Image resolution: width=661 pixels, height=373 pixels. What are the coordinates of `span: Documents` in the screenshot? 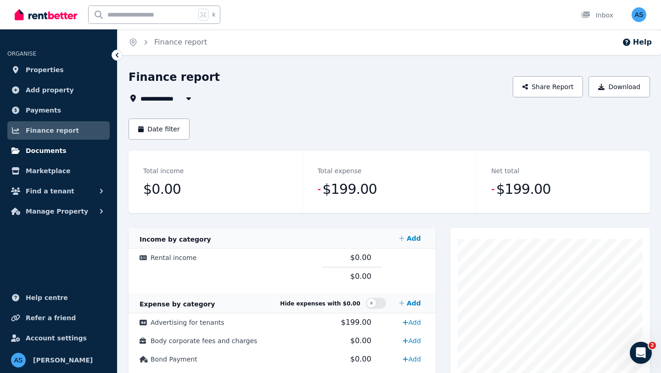 It's located at (46, 151).